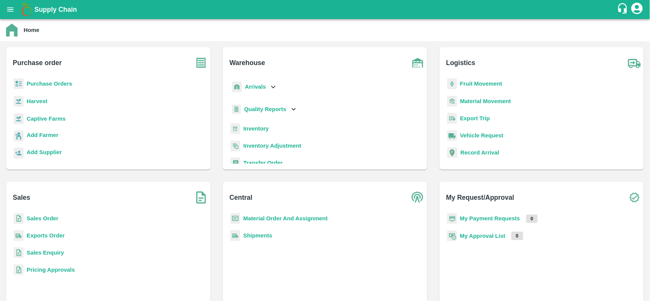 This screenshot has height=301, width=650. What do you see at coordinates (235, 129) in the screenshot?
I see `img: whInventory` at bounding box center [235, 129].